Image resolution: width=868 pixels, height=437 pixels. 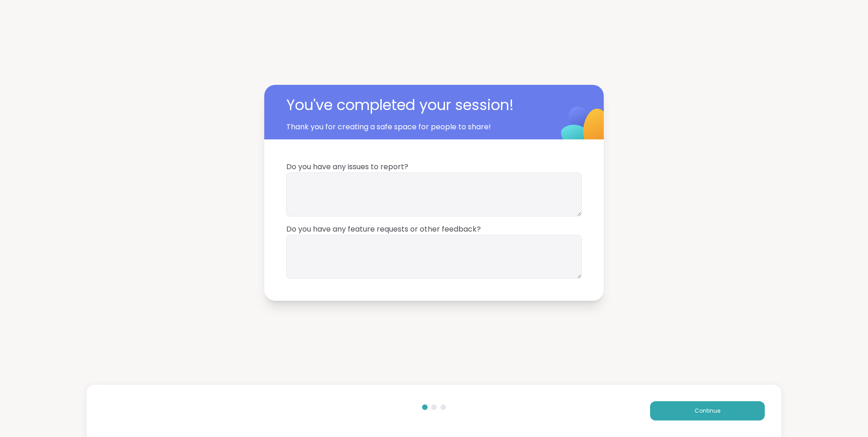 I want to click on span: Do you have any issues to report?, so click(x=434, y=167).